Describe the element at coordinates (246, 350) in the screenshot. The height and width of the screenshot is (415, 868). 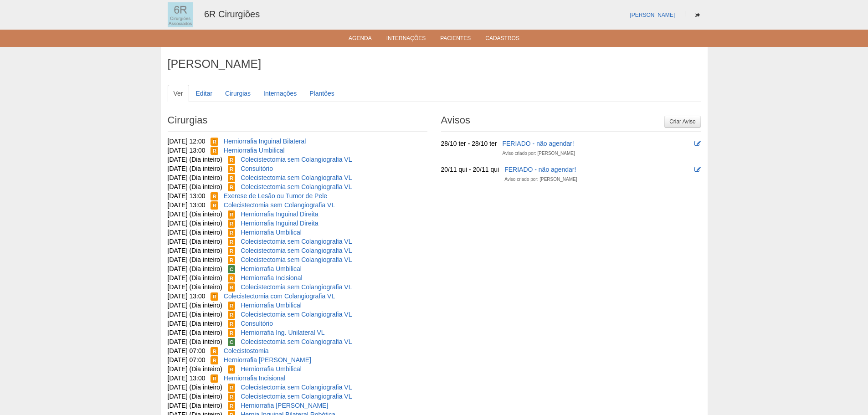
I see `a: Colecistostomia` at that location.